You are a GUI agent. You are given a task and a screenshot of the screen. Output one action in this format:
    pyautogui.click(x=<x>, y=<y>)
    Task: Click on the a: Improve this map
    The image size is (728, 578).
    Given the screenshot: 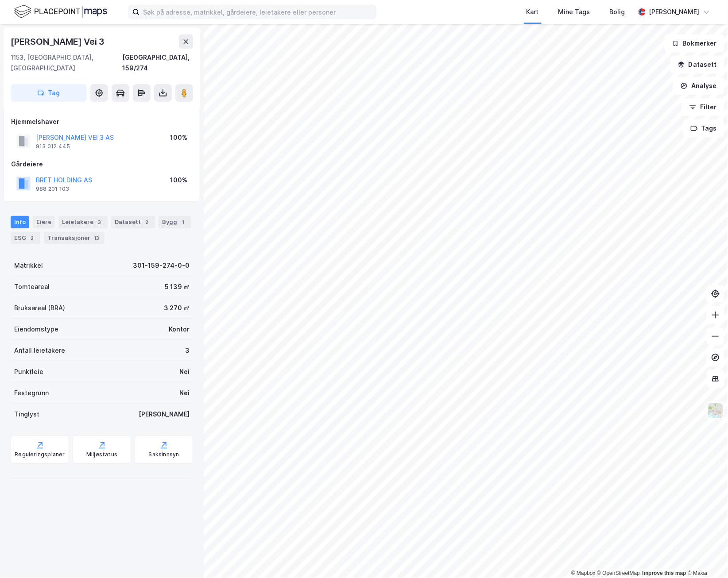 What is the action you would take?
    pyautogui.click(x=664, y=573)
    